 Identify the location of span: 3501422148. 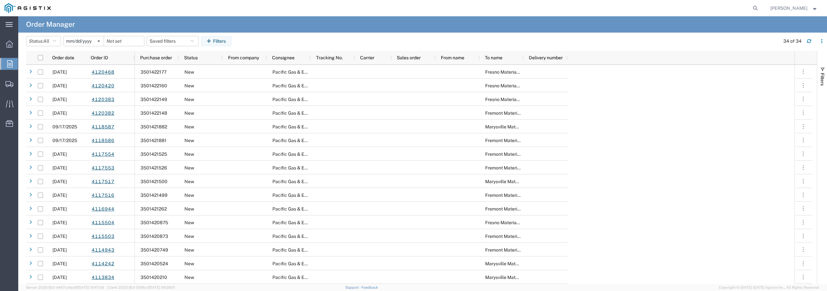
(154, 113).